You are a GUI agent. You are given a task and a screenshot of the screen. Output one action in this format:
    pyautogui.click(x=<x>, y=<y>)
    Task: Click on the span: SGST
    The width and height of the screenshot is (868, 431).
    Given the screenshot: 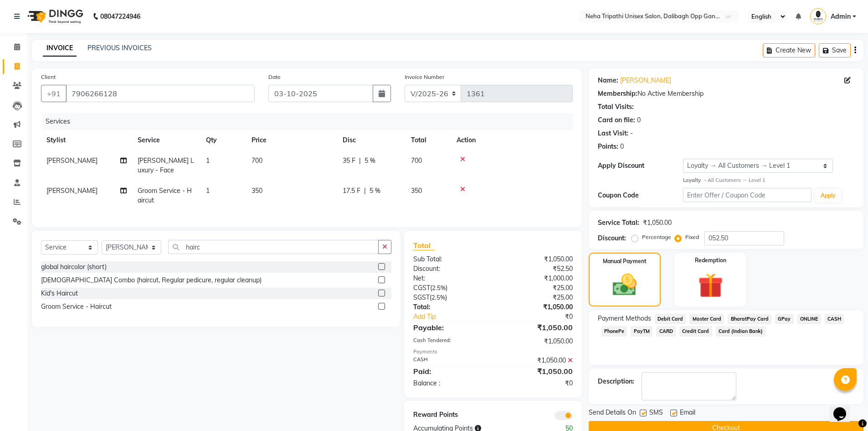 What is the action you would take?
    pyautogui.click(x=421, y=297)
    